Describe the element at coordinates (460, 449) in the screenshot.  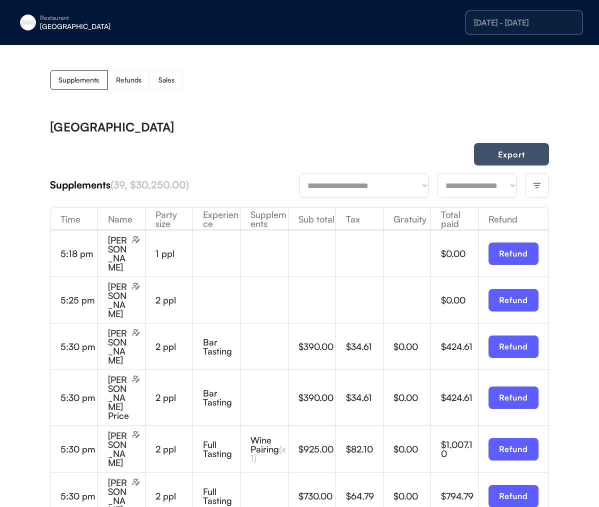
I see `div: $1,007.10` at that location.